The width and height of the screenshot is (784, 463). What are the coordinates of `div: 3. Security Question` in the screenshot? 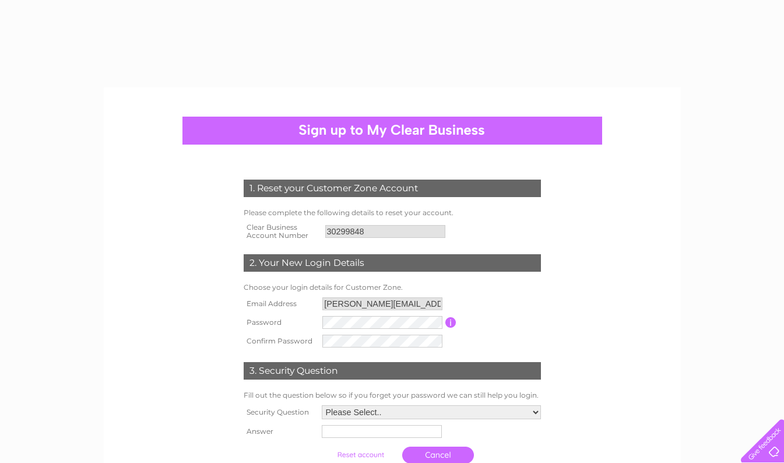 It's located at (392, 371).